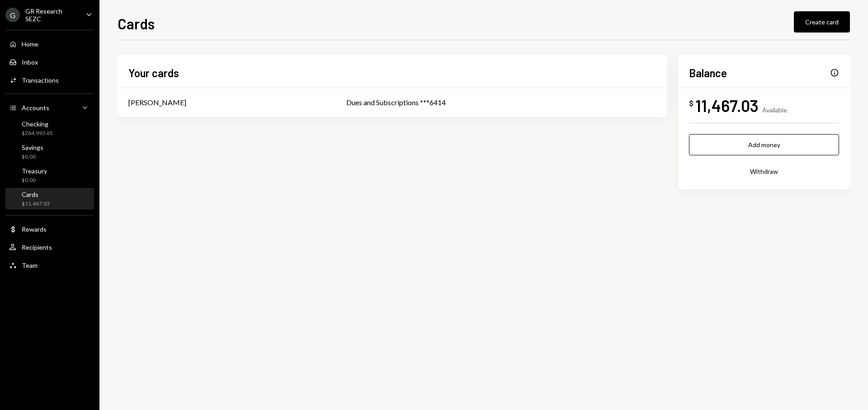 This screenshot has height=410, width=868. I want to click on a: Home, so click(50, 44).